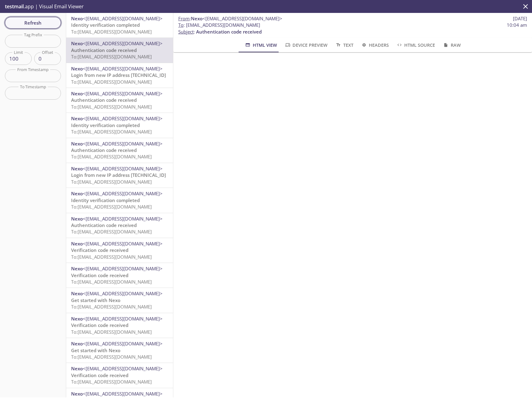 The image size is (532, 398). I want to click on span: Headers, so click(375, 45).